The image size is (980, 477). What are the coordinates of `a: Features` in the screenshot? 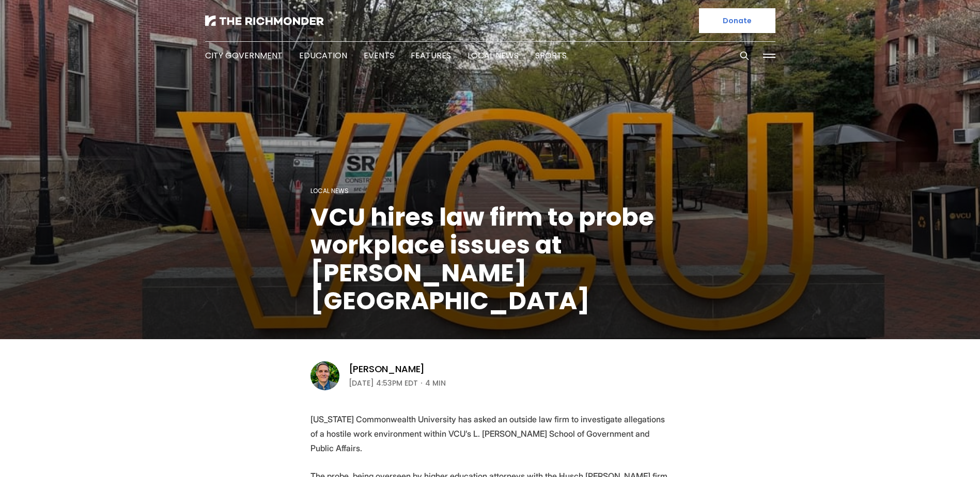 It's located at (431, 55).